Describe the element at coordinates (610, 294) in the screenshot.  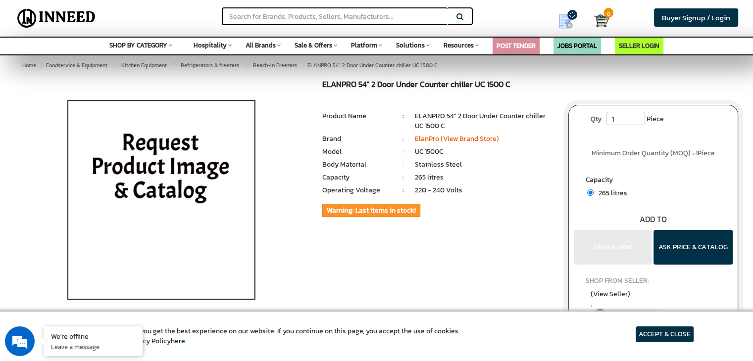
I see `span: (View Seller)` at that location.